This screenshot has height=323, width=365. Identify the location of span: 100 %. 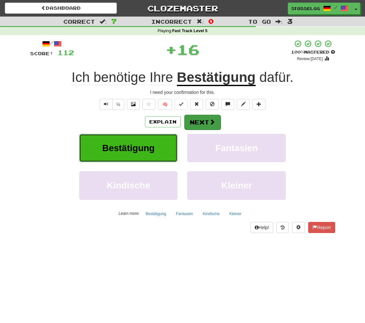
(298, 52).